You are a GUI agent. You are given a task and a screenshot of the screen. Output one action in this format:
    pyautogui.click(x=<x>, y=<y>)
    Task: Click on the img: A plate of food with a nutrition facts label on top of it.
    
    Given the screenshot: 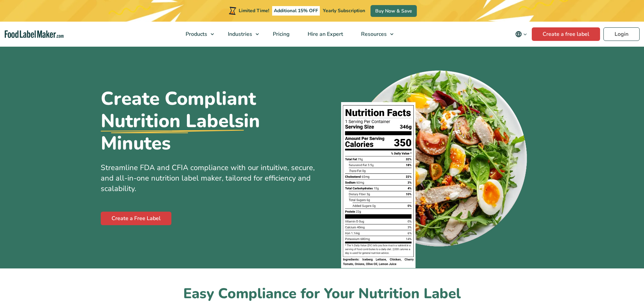 What is the action you would take?
    pyautogui.click(x=435, y=167)
    